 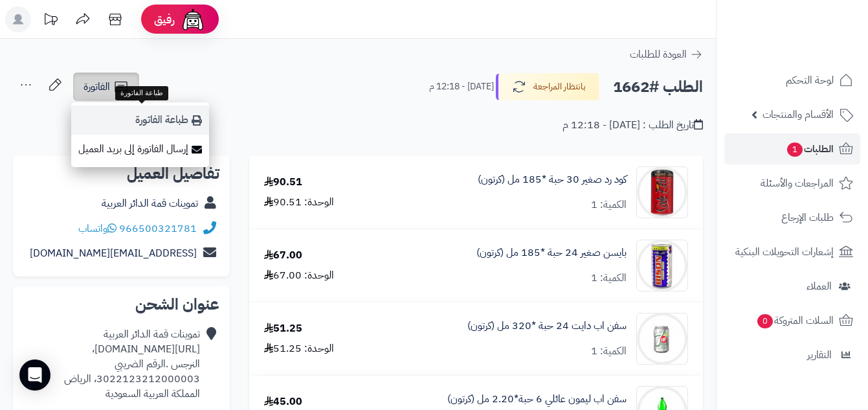 I want to click on a: العملاء, so click(x=792, y=286).